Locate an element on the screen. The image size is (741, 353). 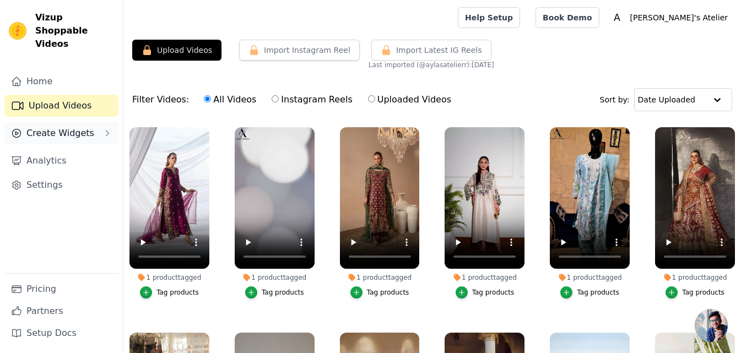
a: Help Setup is located at coordinates (489, 18).